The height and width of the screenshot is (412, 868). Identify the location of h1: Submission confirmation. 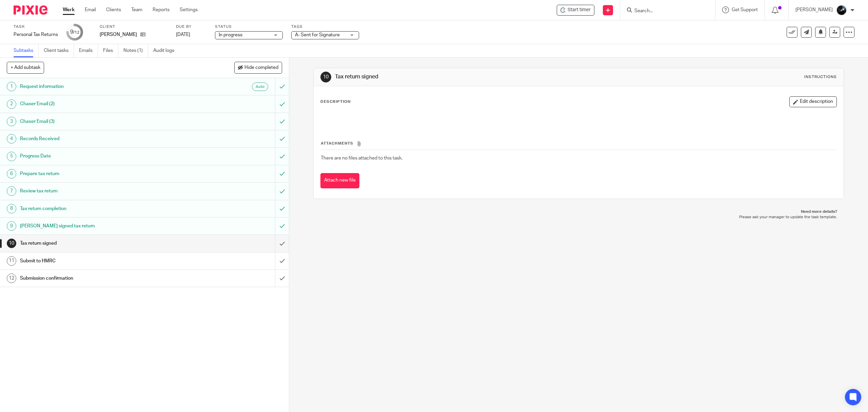
(103, 278).